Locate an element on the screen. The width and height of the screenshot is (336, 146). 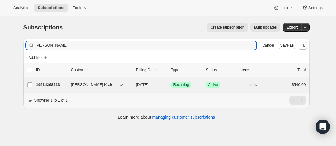
span: Create subscription is located at coordinates (227, 27).